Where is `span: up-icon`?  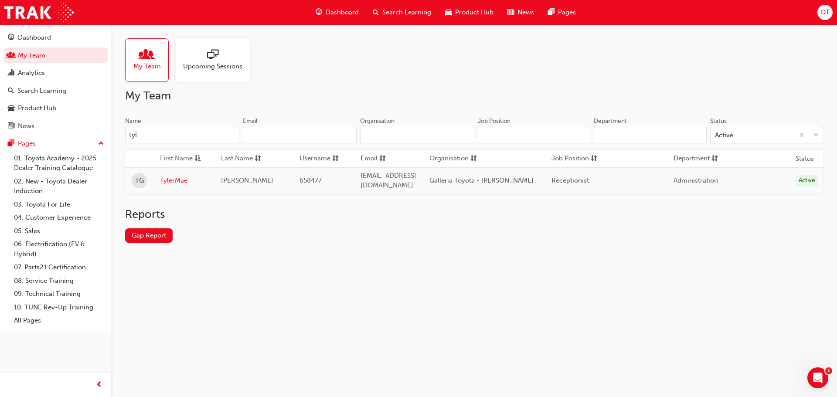
span: up-icon is located at coordinates (101, 144).